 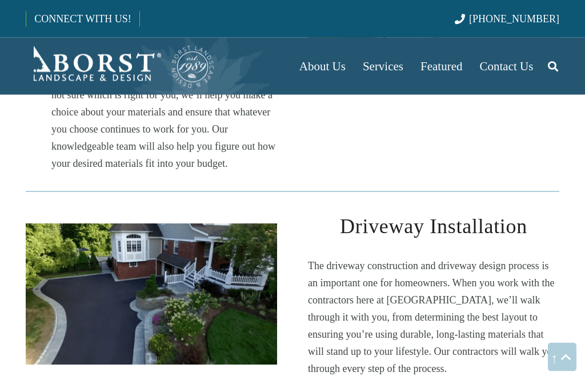 What do you see at coordinates (322, 66) in the screenshot?
I see `a: About Us` at bounding box center [322, 66].